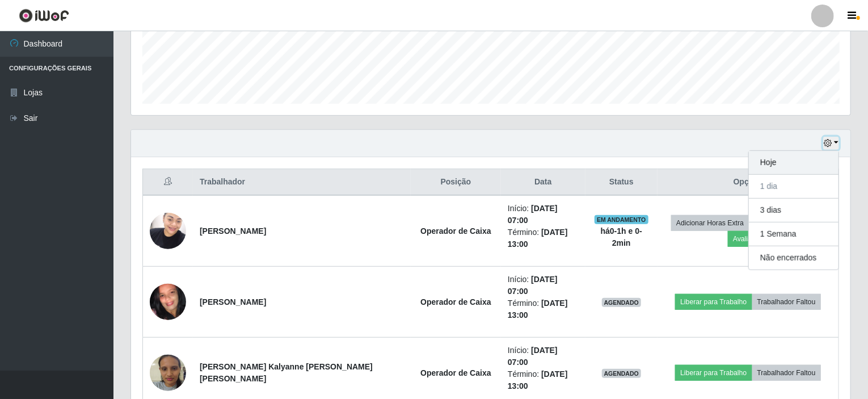 The height and width of the screenshot is (399, 868). Describe the element at coordinates (302, 182) in the screenshot. I see `th: Trabalhador` at that location.